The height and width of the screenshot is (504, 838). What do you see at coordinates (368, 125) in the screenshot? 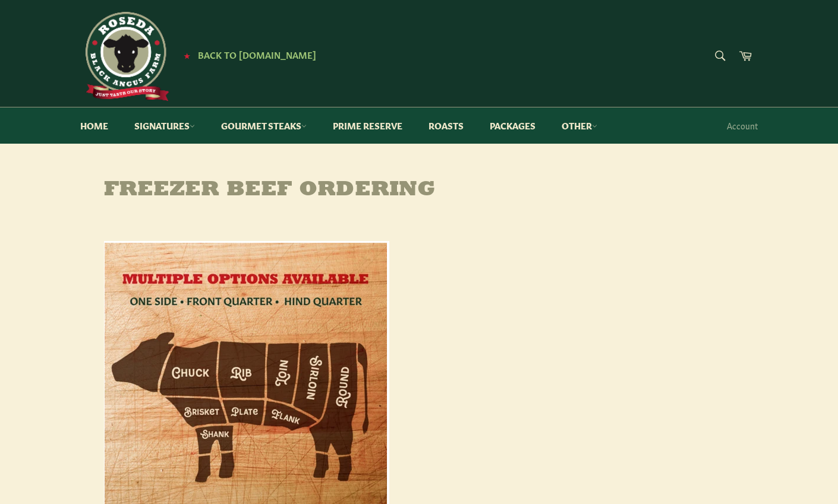
I see `a: Prime Reserve` at bounding box center [368, 125].